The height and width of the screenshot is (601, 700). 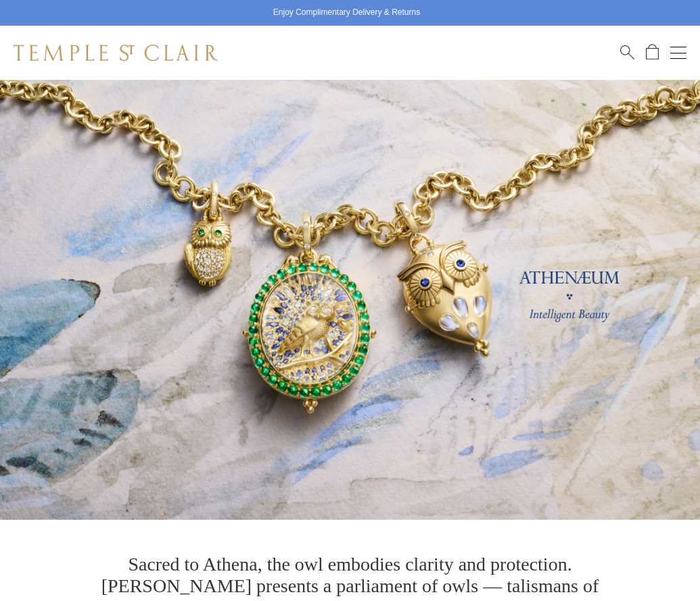 I want to click on a: Search, so click(x=626, y=52).